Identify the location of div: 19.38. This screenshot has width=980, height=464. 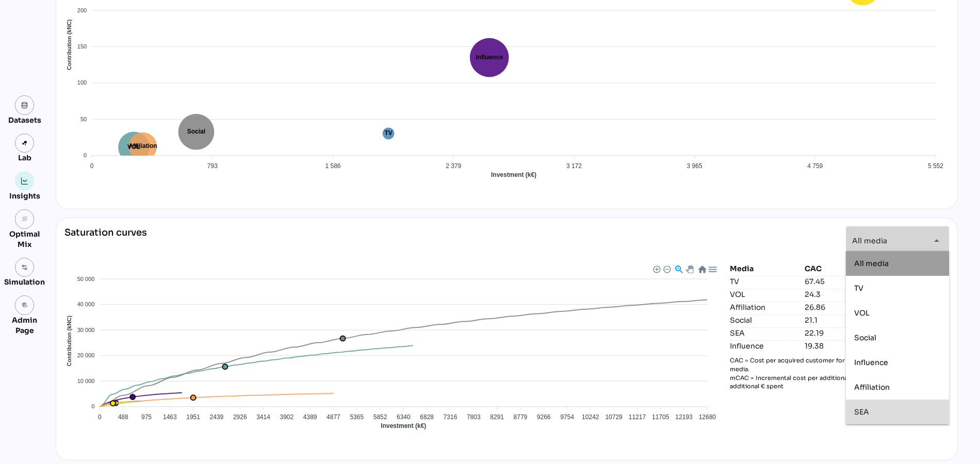
(840, 345).